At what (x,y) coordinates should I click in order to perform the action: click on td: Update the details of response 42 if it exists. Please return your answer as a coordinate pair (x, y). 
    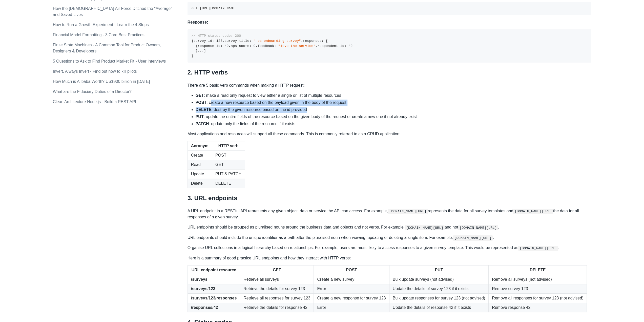
    Looking at the image, I should click on (439, 307).